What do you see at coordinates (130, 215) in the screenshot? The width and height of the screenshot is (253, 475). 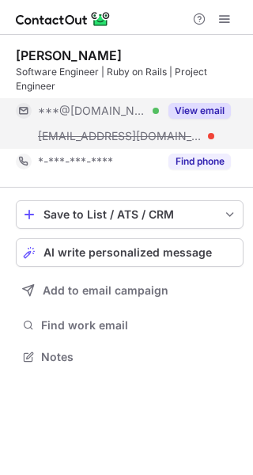 I see `div: Save to List / ATS / CRM` at bounding box center [130, 215].